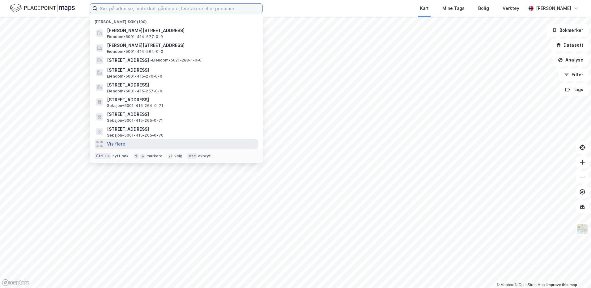 The height and width of the screenshot is (288, 591). What do you see at coordinates (574, 75) in the screenshot?
I see `button: Filter` at bounding box center [574, 75].